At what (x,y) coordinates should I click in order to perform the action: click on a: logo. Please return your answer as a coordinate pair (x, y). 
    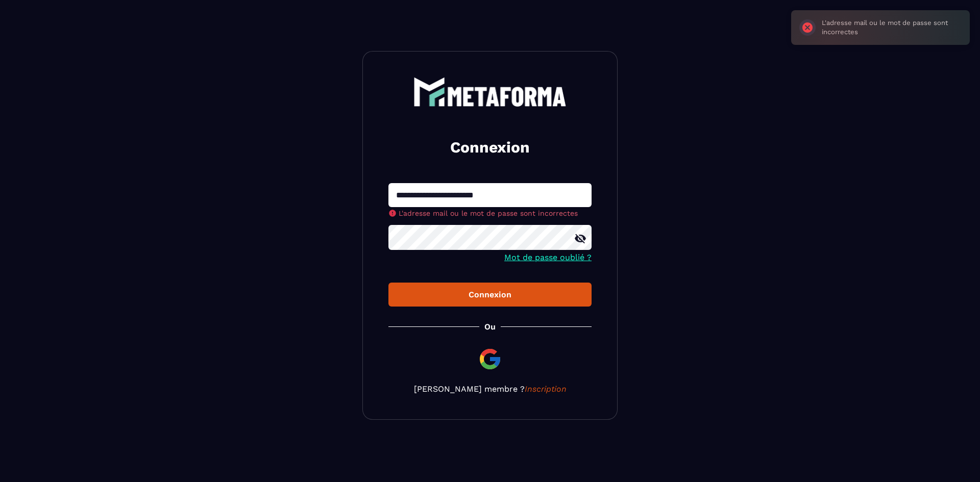
    Looking at the image, I should click on (490, 92).